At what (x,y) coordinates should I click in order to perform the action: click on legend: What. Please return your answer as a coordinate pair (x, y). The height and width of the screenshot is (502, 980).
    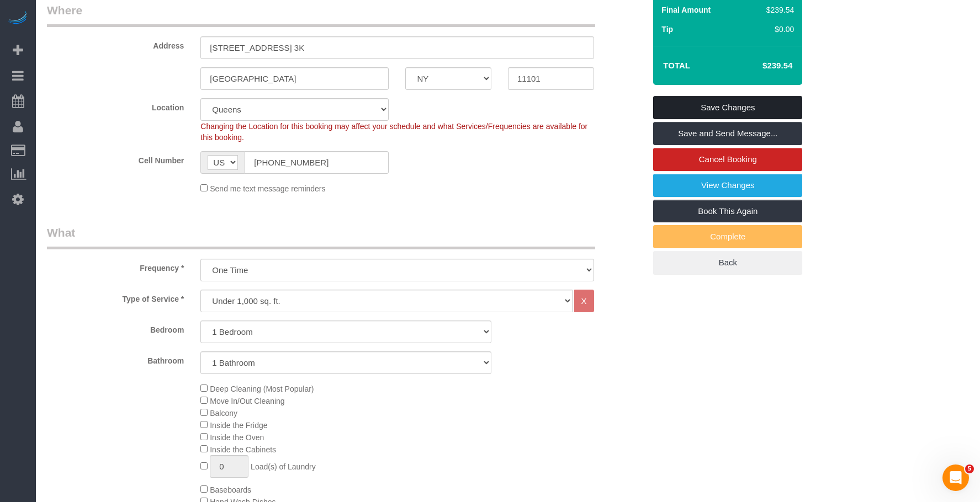
    Looking at the image, I should click on (320, 237).